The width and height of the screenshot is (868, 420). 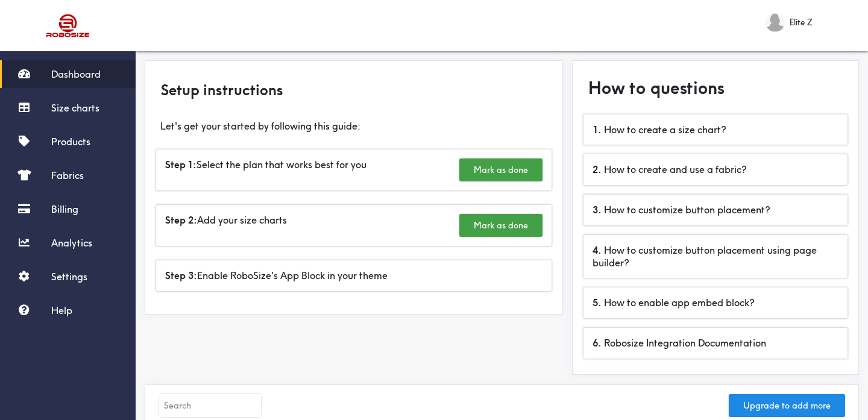 What do you see at coordinates (71, 243) in the screenshot?
I see `span: Analytics` at bounding box center [71, 243].